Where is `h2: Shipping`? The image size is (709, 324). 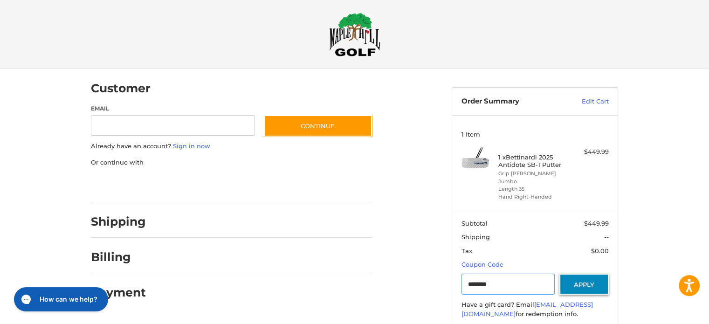
h2: Shipping is located at coordinates (118, 222).